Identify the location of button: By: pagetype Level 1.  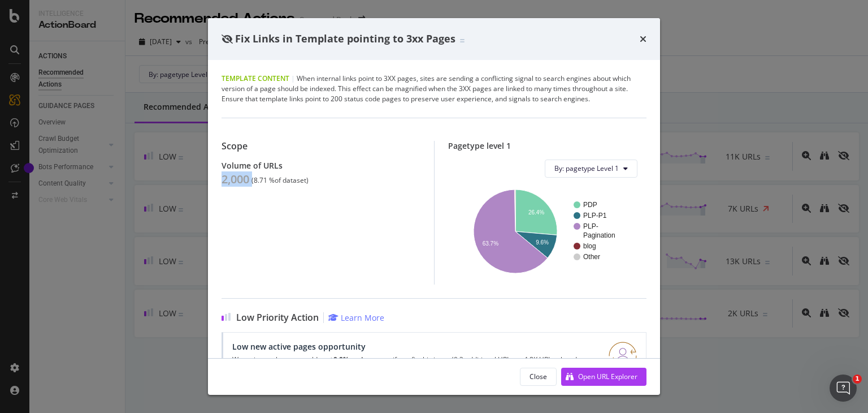
(591, 169).